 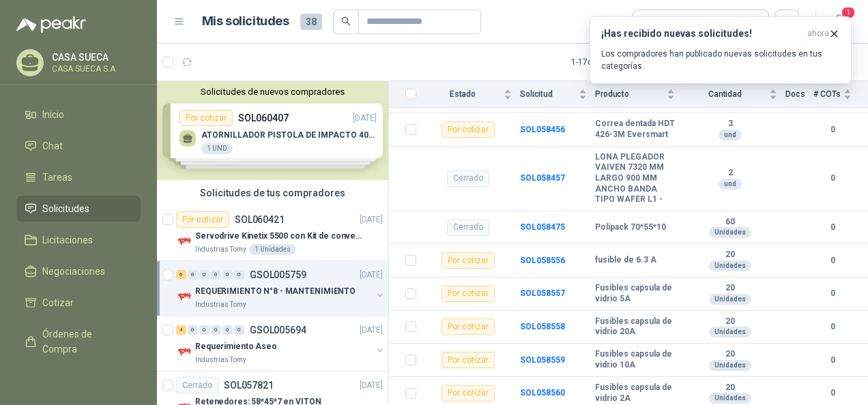 What do you see at coordinates (848, 12) in the screenshot?
I see `span: 1` at bounding box center [848, 12].